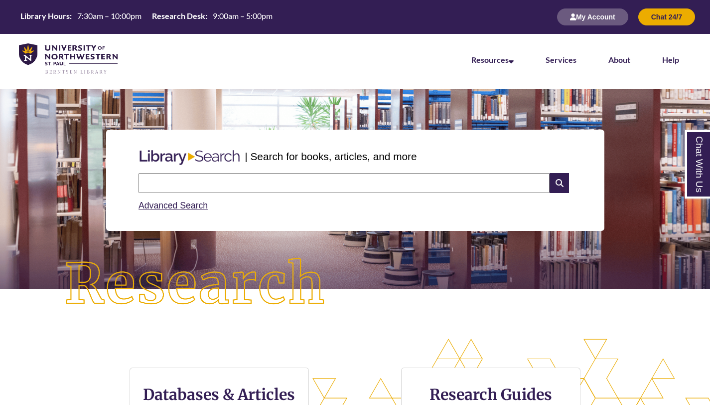 The height and width of the screenshot is (405, 710). What do you see at coordinates (492, 59) in the screenshot?
I see `a: Resources` at bounding box center [492, 59].